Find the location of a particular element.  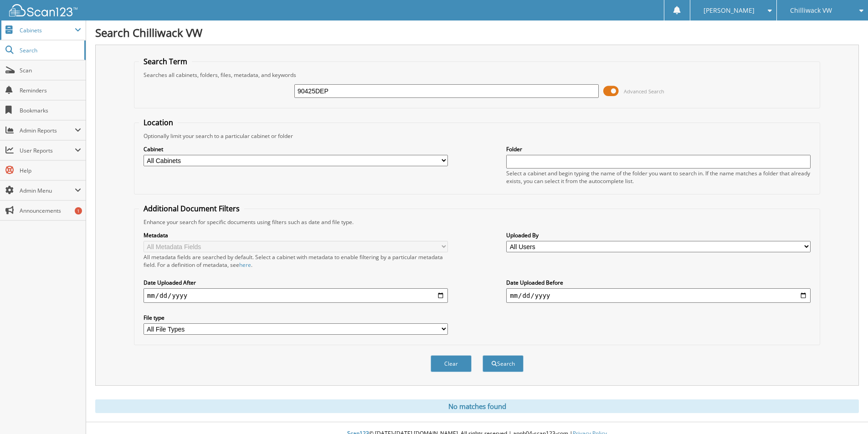

div: Enhance your search for specific documents using filters such as date and file type. is located at coordinates (477, 222).